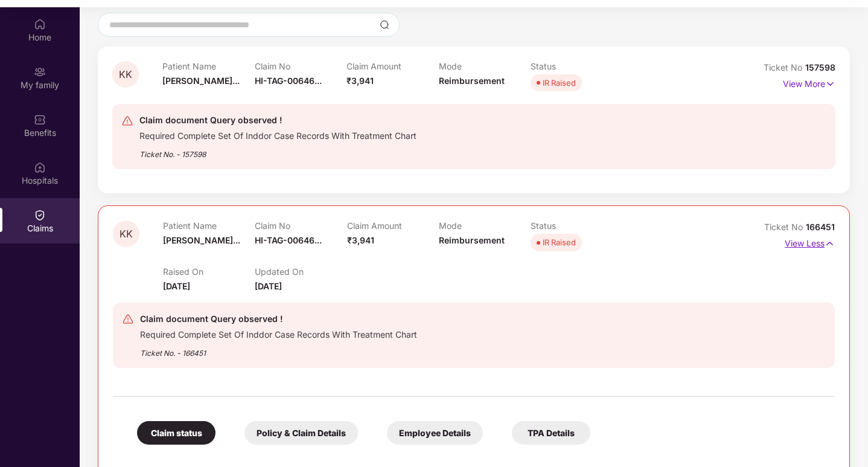  Describe the element at coordinates (40, 167) in the screenshot. I see `img: svg+xml;base64,PHN2ZyBpZD0iSG9zcGl0YWxzIiB4bWxucz0iaHR0cDovL3d3dy53My5vcmcvMjAwMC9zdmciIHdpZHRoPS...` at that location.